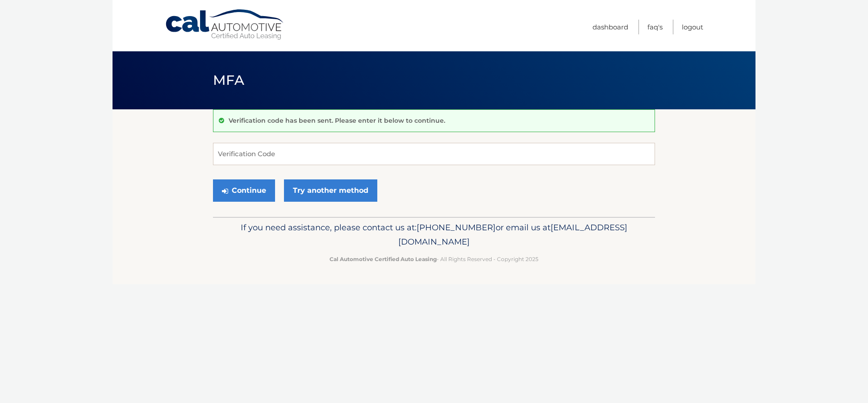 This screenshot has width=868, height=403. I want to click on a: Dashboard, so click(610, 27).